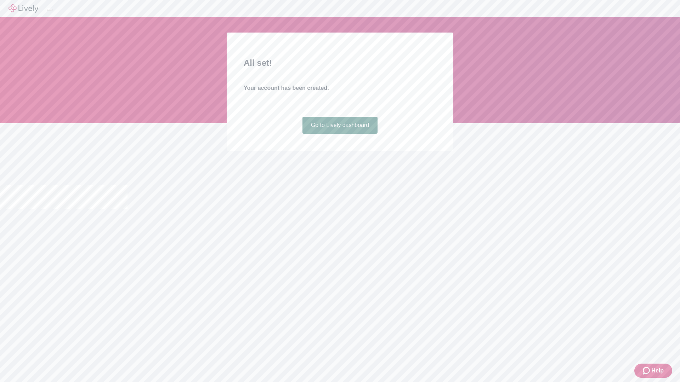 Image resolution: width=680 pixels, height=382 pixels. I want to click on button: Zendesk support iconHelp, so click(653, 371).